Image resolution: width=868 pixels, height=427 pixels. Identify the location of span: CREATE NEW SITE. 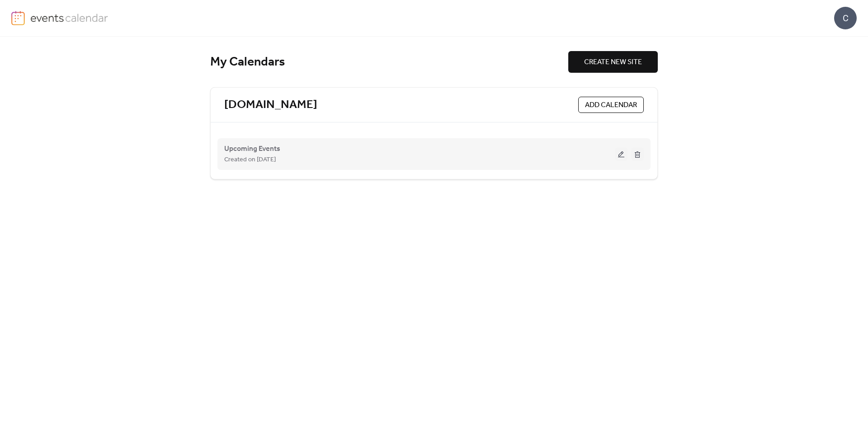
(613, 63).